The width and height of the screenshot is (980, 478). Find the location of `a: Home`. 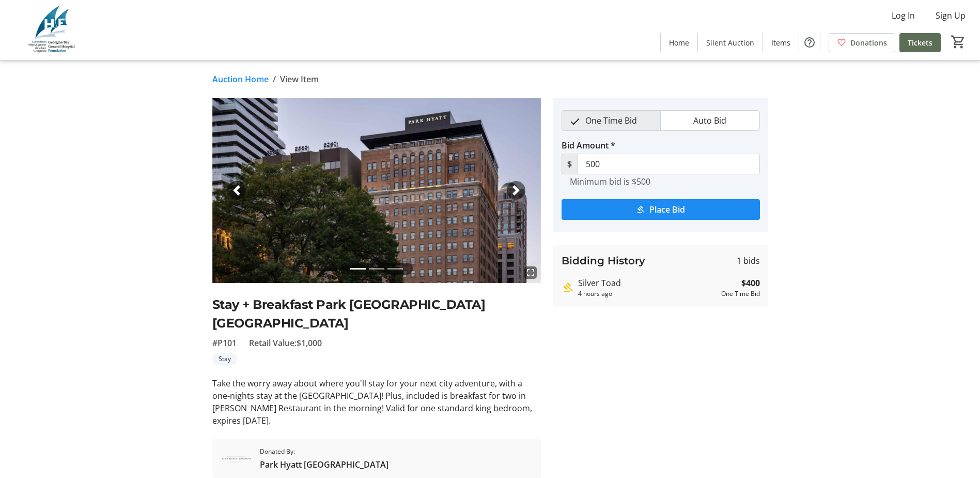

a: Home is located at coordinates (679, 43).